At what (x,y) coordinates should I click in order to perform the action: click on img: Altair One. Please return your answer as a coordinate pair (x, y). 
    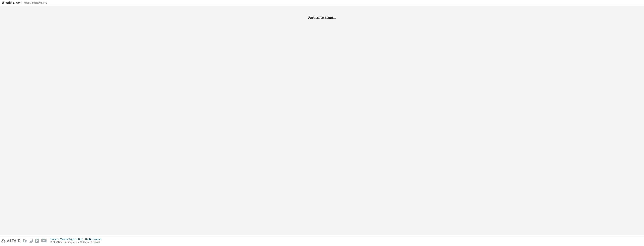
    Looking at the image, I should click on (26, 3).